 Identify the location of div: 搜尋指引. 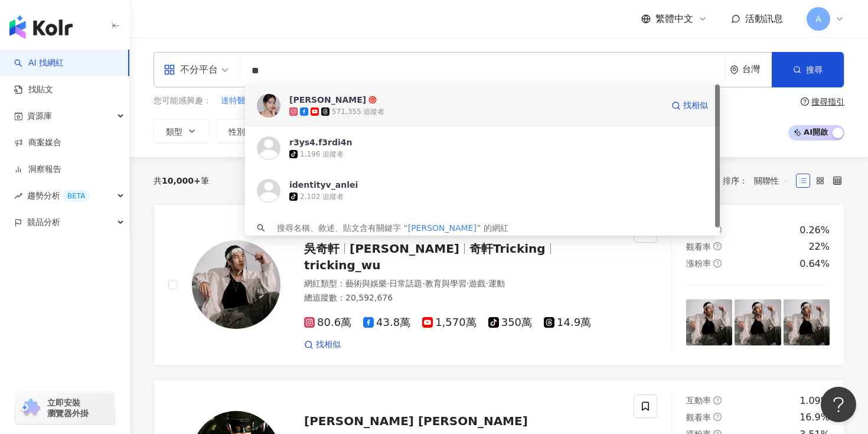
(828, 102).